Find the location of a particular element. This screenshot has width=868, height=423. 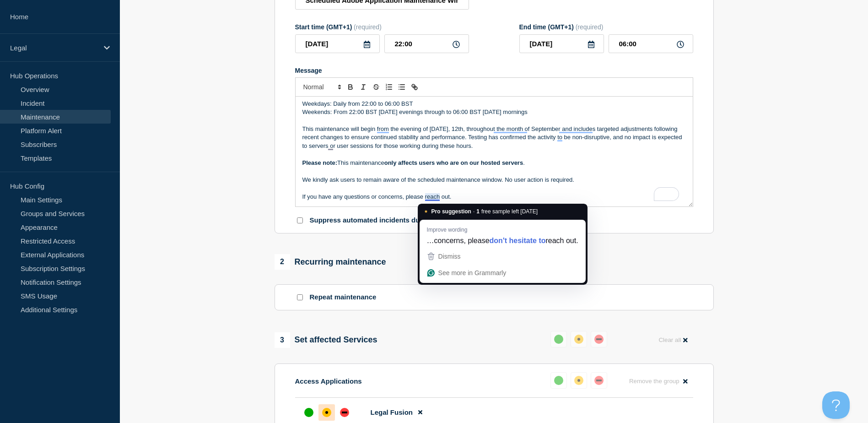

div: Recurring maintenance is located at coordinates (331, 262).